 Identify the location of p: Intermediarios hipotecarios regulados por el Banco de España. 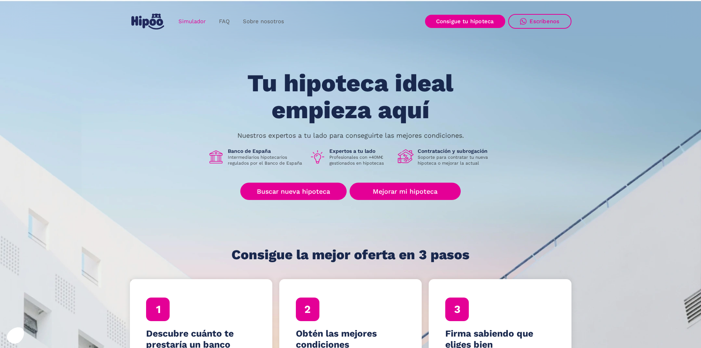
(266, 160).